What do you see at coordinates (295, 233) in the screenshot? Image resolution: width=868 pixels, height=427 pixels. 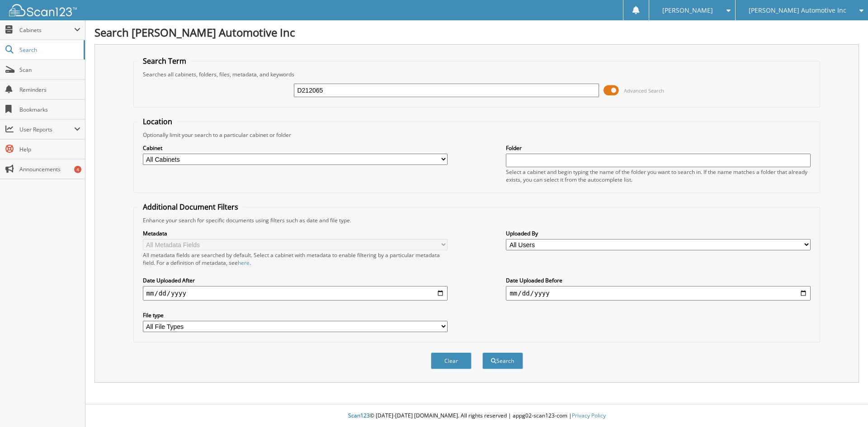 I see `label: Metadata` at bounding box center [295, 233].